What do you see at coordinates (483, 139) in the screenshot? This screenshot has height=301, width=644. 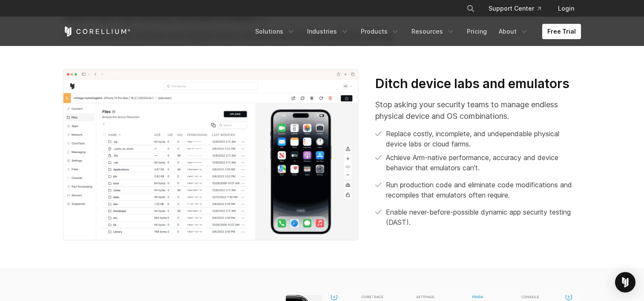 I see `p: Replace costly, incomplete, and undependable physical device labs or cloud farms.` at bounding box center [483, 139].